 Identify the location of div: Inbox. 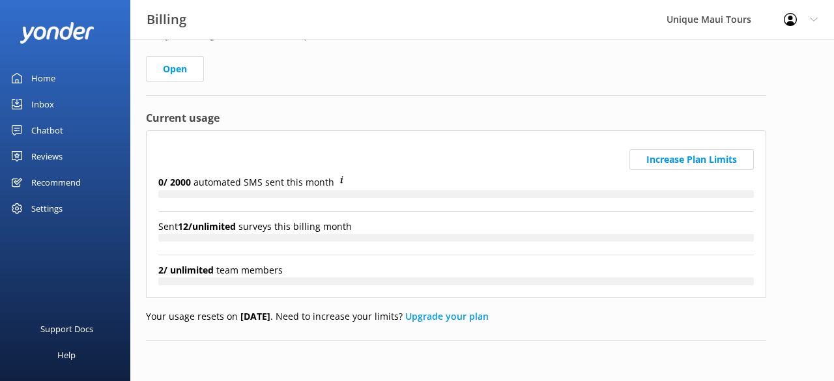
(42, 104).